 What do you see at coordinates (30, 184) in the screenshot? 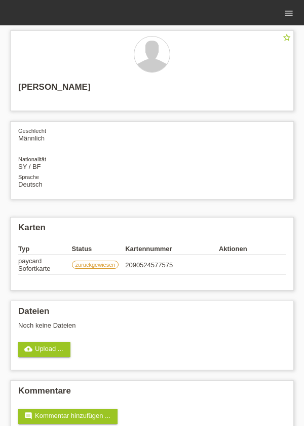
I see `span: Deutsch` at bounding box center [30, 184].